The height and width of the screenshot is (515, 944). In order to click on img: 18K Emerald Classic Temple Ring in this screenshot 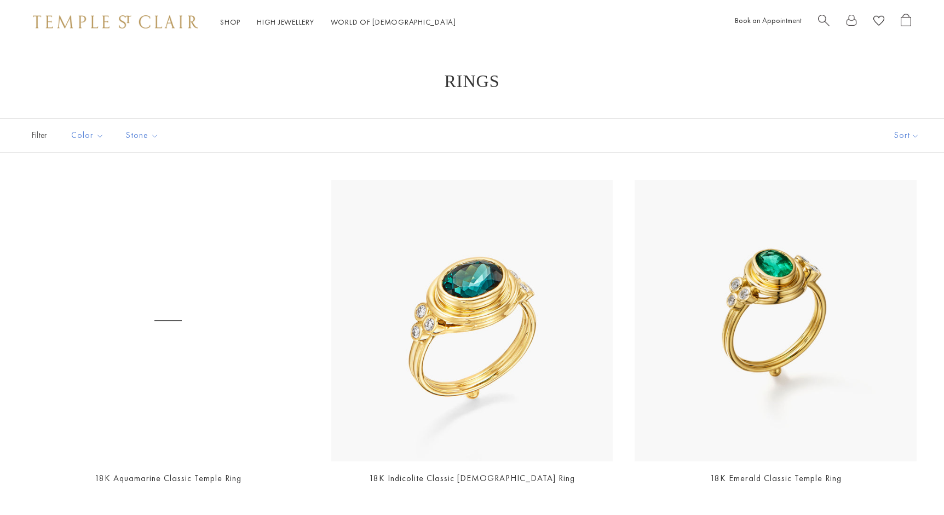, I will do `click(775, 321)`.